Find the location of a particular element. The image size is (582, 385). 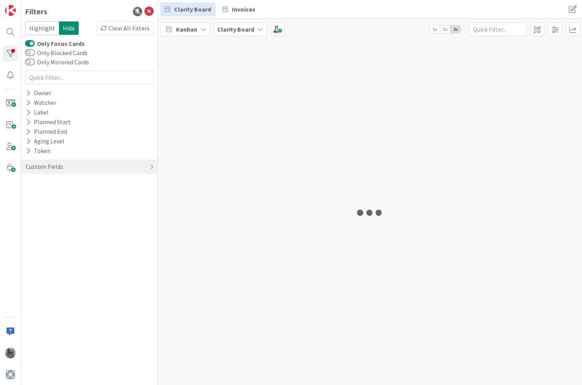

span: 3x is located at coordinates (455, 29).